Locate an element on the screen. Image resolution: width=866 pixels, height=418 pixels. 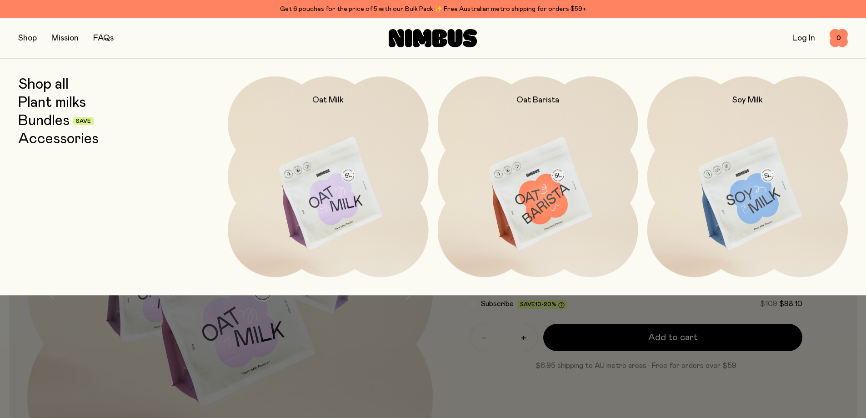
a: Bundles is located at coordinates (44, 121).